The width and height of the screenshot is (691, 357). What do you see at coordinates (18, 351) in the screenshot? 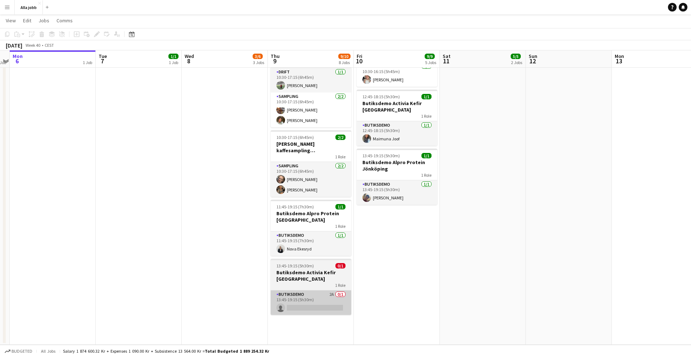
I see `button: Budgeted` at bounding box center [18, 351].